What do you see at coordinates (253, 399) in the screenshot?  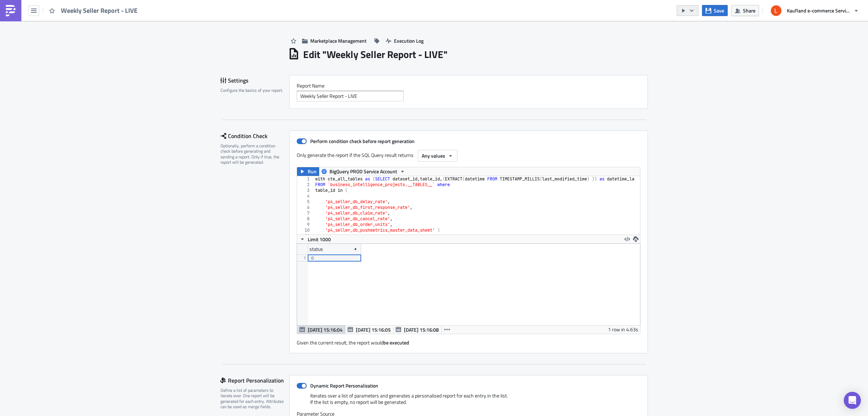 I see `div: Define a list of parameters to iterate over. One report will be generated for each entry. Attribu...` at bounding box center [253, 399].